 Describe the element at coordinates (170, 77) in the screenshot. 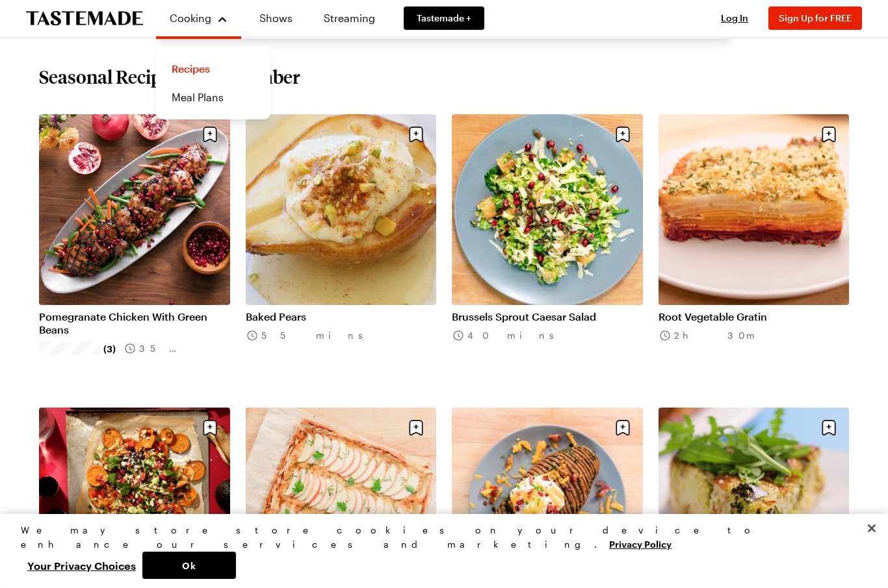

I see `h2: Seasonal Recipes for September` at that location.